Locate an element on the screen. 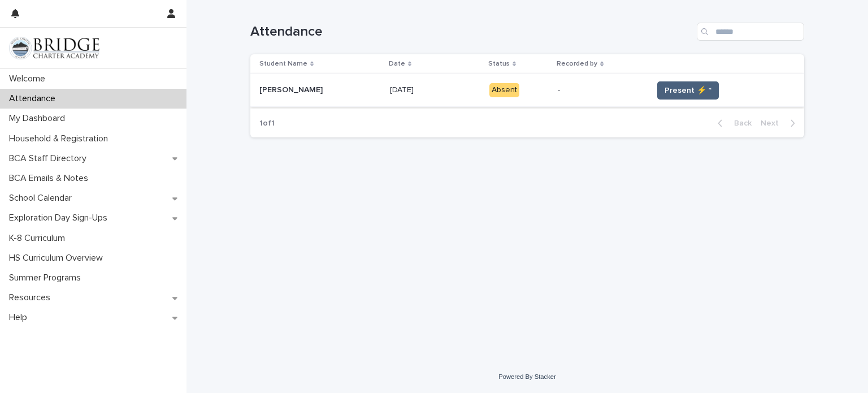 The image size is (868, 393). h1: Attendance is located at coordinates (471, 31).